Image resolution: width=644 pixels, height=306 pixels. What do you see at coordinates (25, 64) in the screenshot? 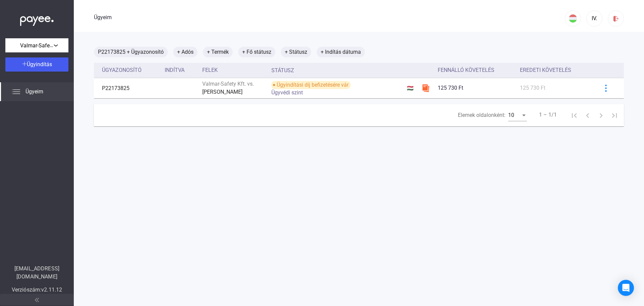
I see `img: plus-white.svg` at bounding box center [25, 64].